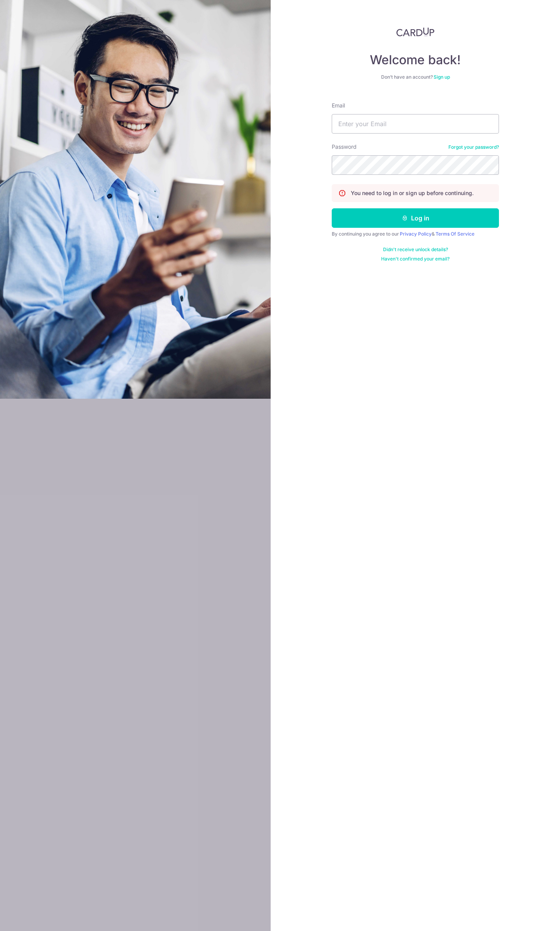 This screenshot has height=931, width=560. What do you see at coordinates (442, 77) in the screenshot?
I see `a: Sign up` at bounding box center [442, 77].